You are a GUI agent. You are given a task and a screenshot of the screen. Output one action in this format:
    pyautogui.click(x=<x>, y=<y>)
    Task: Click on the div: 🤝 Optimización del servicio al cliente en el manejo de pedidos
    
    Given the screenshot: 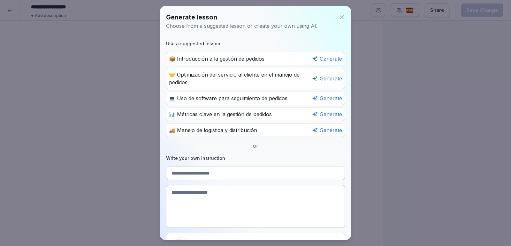 What is the action you would take?
    pyautogui.click(x=256, y=79)
    